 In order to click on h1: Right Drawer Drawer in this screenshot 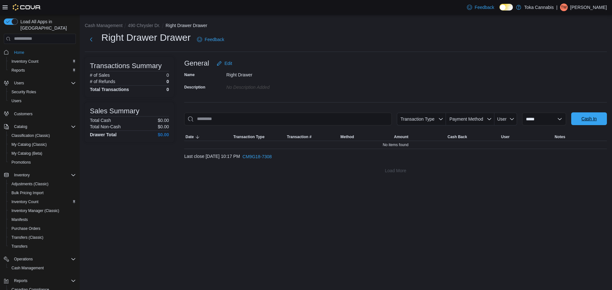, I will do `click(146, 38)`.